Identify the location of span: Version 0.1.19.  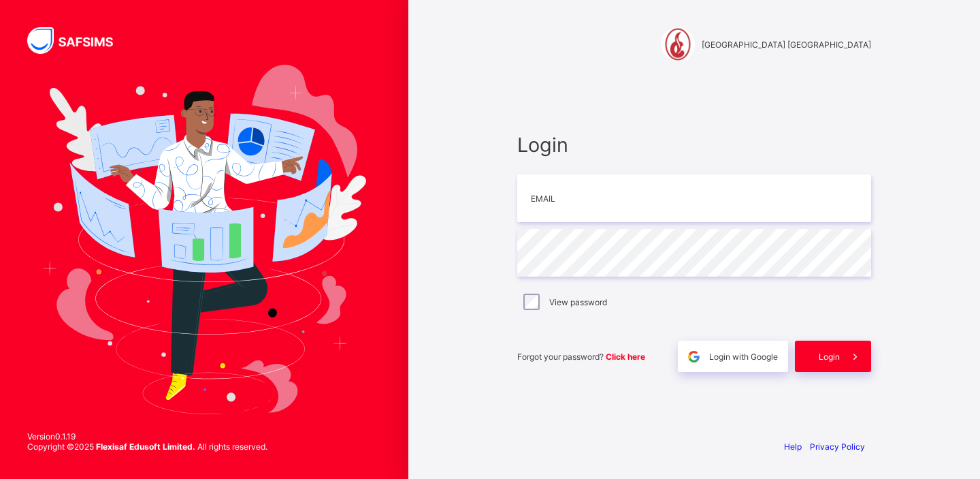
(147, 436).